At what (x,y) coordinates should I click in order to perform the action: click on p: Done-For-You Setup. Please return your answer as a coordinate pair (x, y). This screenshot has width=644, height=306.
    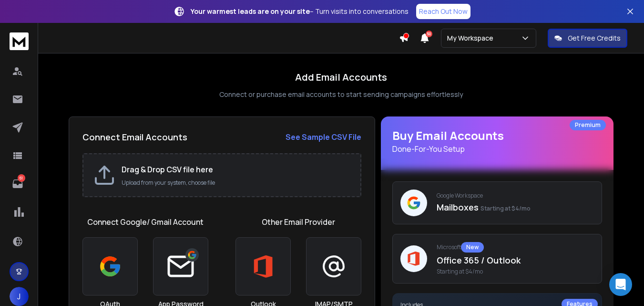
    Looking at the image, I should click on (497, 149).